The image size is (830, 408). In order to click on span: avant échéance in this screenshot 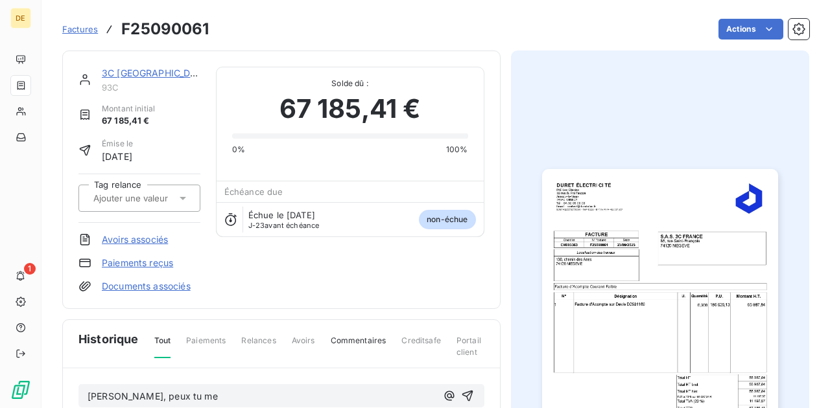, I will do `click(284, 226)`.